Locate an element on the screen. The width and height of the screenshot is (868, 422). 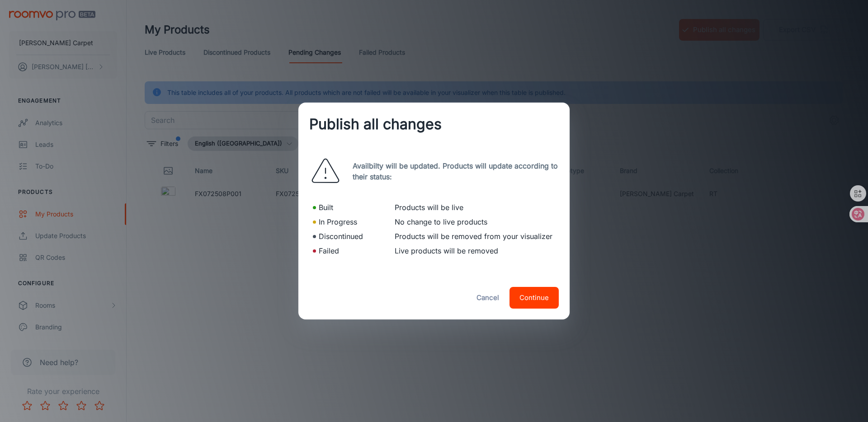
p: Built is located at coordinates (326, 207).